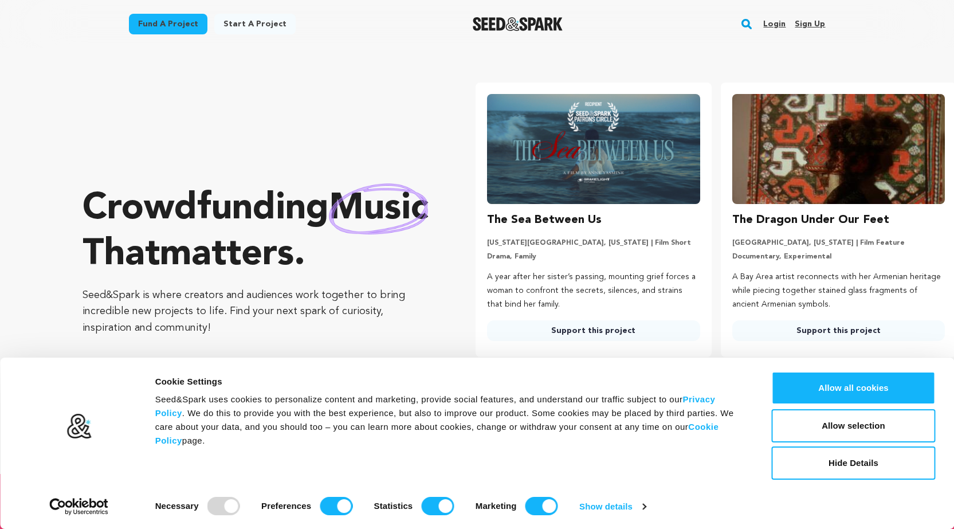 The width and height of the screenshot is (954, 529). Describe the element at coordinates (545, 220) in the screenshot. I see `h3: The Sea Between Us` at that location.